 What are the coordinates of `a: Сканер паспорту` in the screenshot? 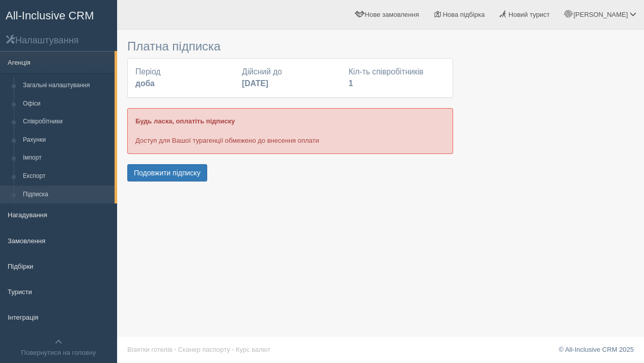 It's located at (204, 349).